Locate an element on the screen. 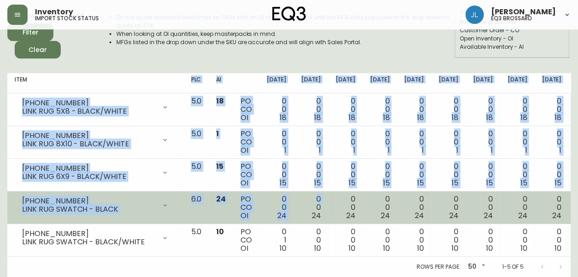 This screenshot has width=578, height=277. div: Customer Order - CO is located at coordinates (513, 30).